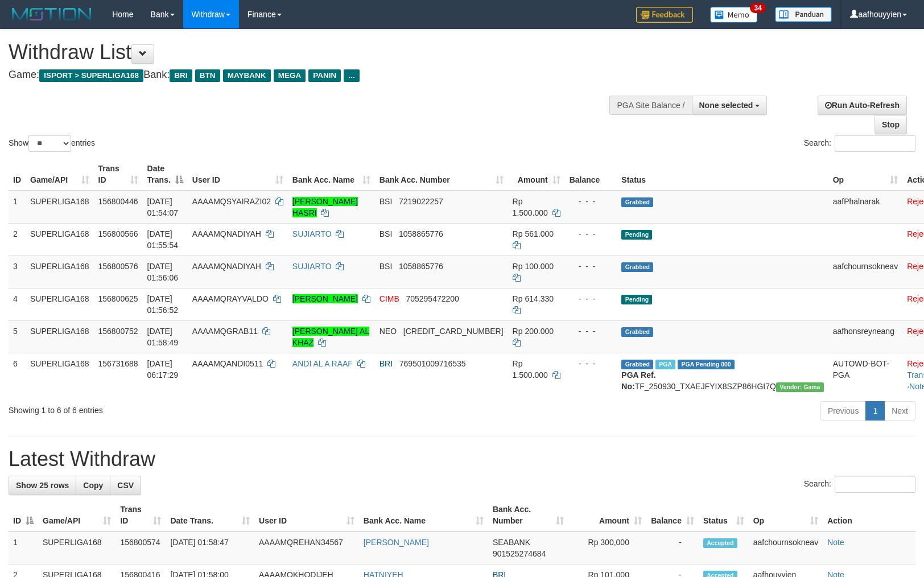 Image resolution: width=924 pixels, height=577 pixels. I want to click on span: AAAAMQRAYVALDO, so click(230, 299).